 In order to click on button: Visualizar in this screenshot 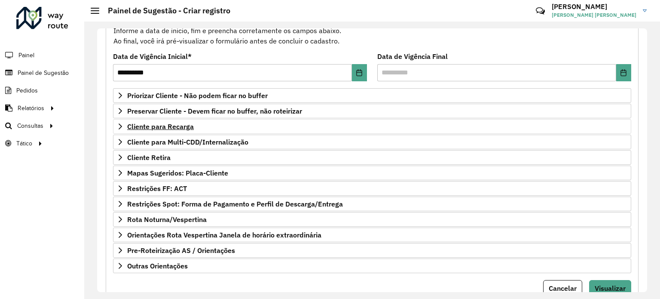, I will do `click(610, 288)`.